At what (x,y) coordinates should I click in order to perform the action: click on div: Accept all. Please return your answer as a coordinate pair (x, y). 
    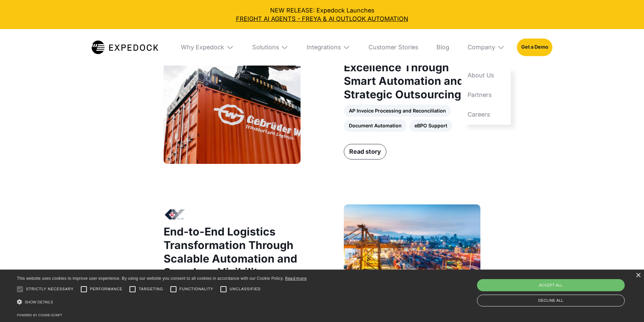
    Looking at the image, I should click on (551, 285).